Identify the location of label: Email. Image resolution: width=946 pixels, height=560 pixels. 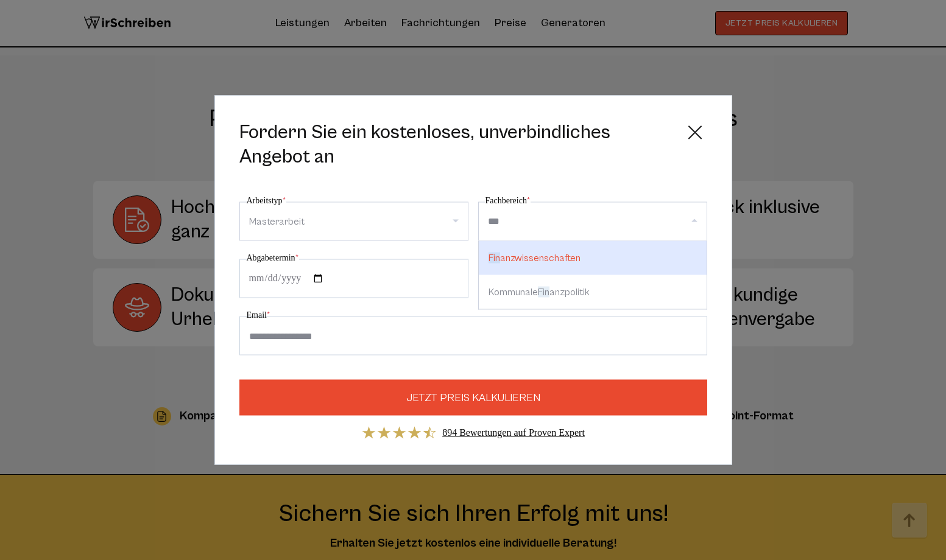
(258, 315).